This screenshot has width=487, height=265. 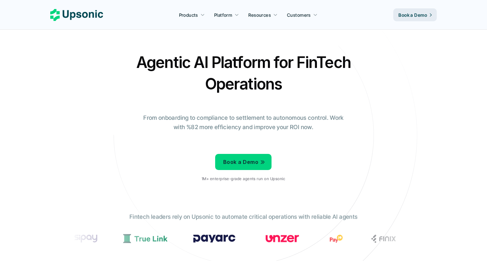 What do you see at coordinates (192, 15) in the screenshot?
I see `a: Products` at bounding box center [192, 15].